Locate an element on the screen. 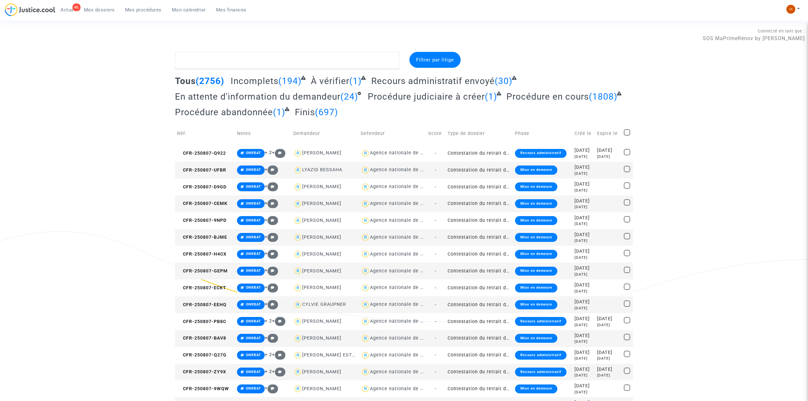  span: Mes dossiers is located at coordinates (99, 10).